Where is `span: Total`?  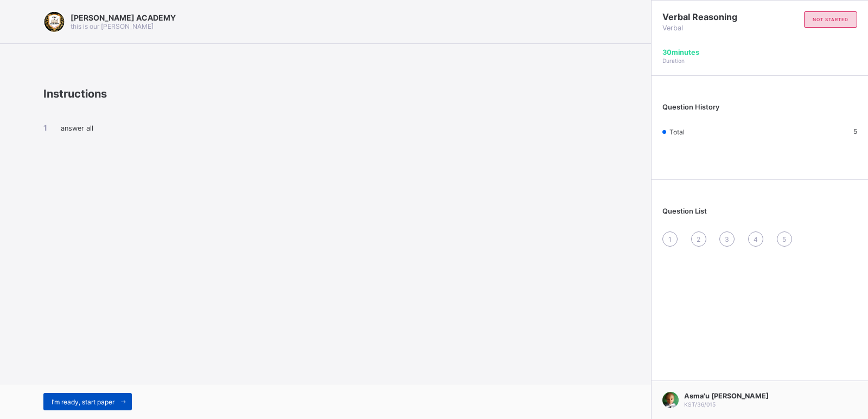 span: Total is located at coordinates (677, 132).